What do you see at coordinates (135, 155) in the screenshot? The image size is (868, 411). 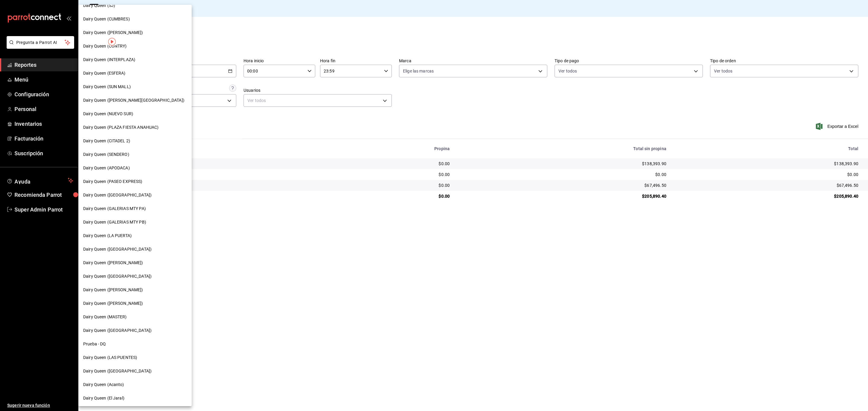 I see `div: Dairy Queen (SENDERO)` at bounding box center [135, 155].